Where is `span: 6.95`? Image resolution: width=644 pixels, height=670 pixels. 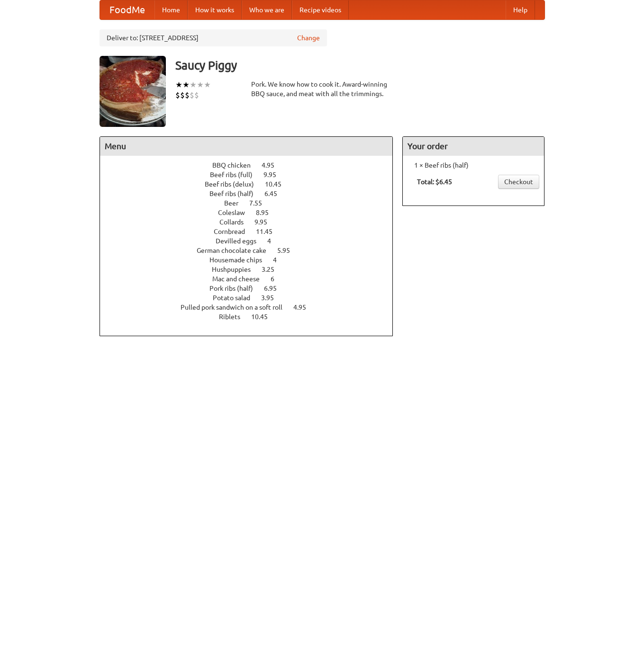
span: 6.95 is located at coordinates (275, 288).